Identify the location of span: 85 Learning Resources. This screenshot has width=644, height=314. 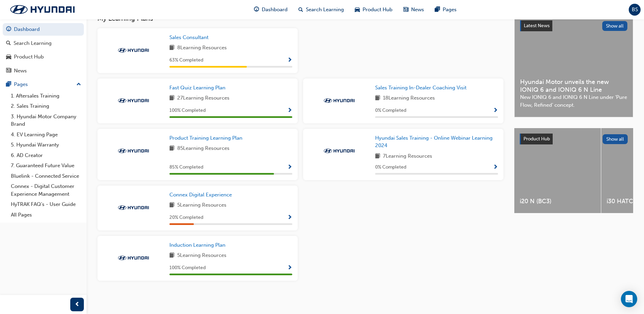
(203, 149).